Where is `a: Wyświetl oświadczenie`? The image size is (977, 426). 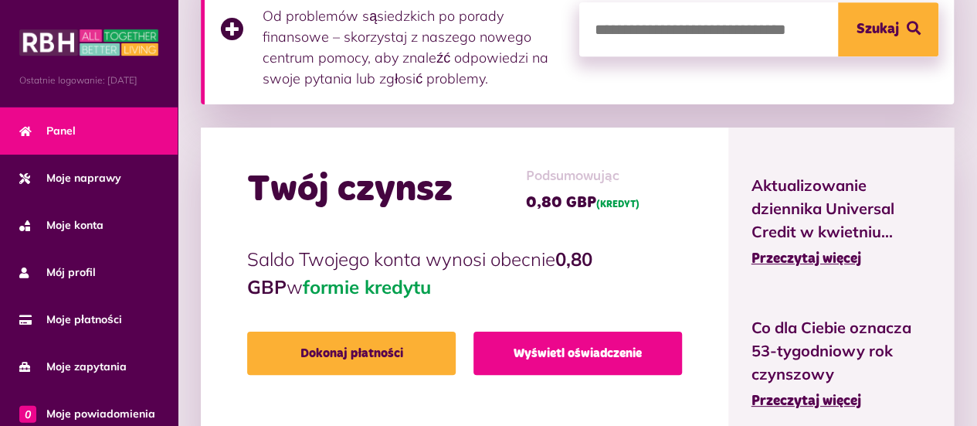 a: Wyświetl oświadczenie is located at coordinates (578, 353).